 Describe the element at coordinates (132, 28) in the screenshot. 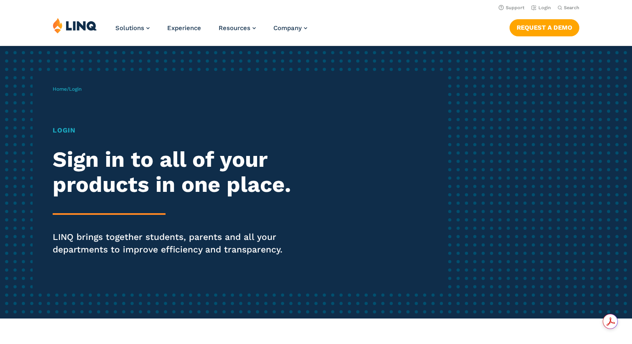

I see `a: Solutions` at that location.